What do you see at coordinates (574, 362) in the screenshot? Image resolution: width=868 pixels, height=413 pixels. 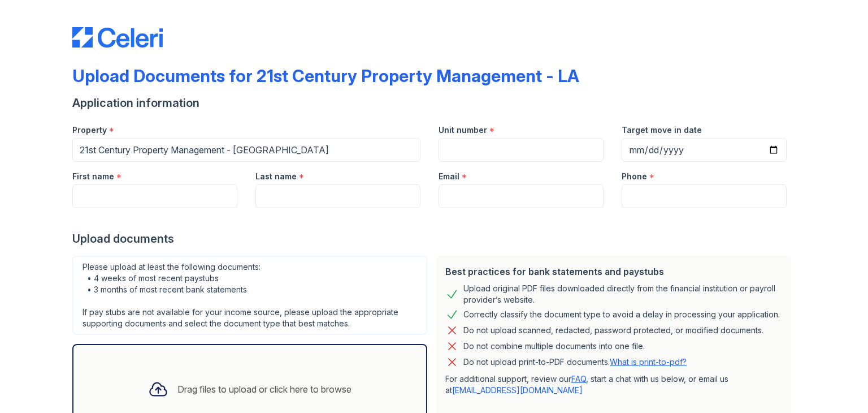 I see `p: Do not upload print-to-PDF documents.` at bounding box center [574, 362].